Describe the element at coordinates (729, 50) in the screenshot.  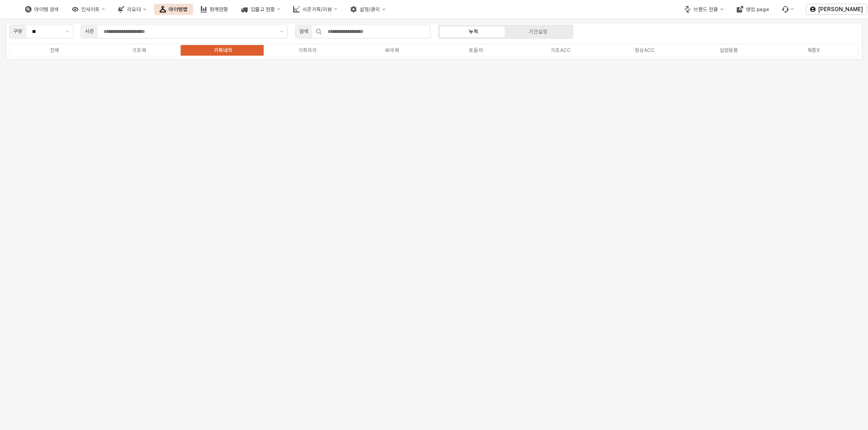
I see `label: 일반용품` at that location.